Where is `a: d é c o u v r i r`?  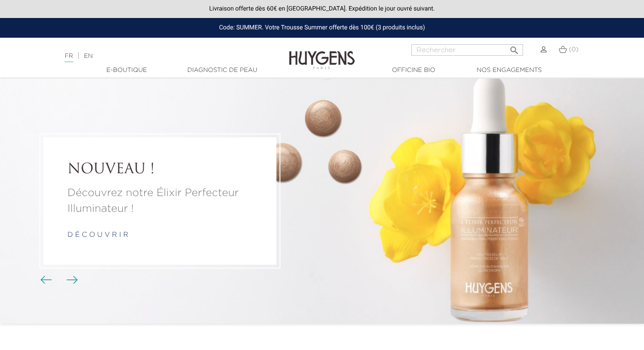
a: d é c o u v r i r is located at coordinates (98, 235).